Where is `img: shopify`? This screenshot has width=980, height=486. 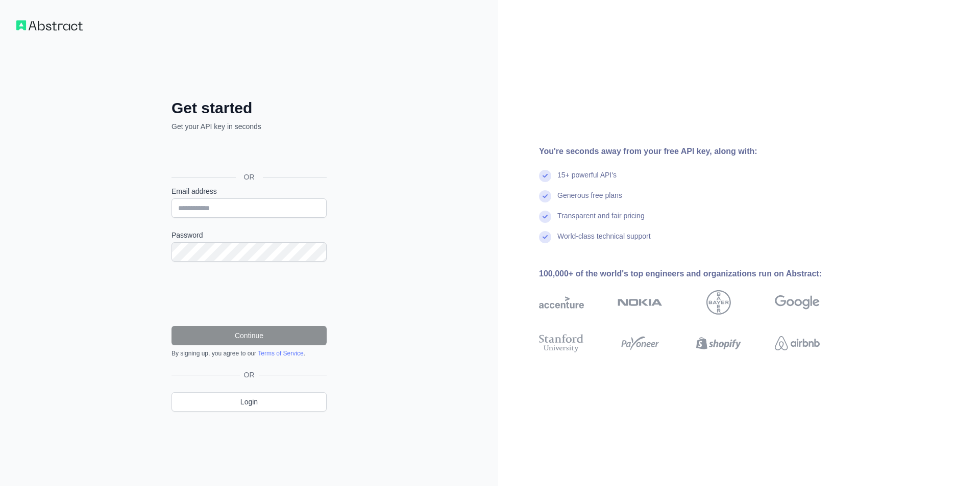
img: shopify is located at coordinates (718, 343).